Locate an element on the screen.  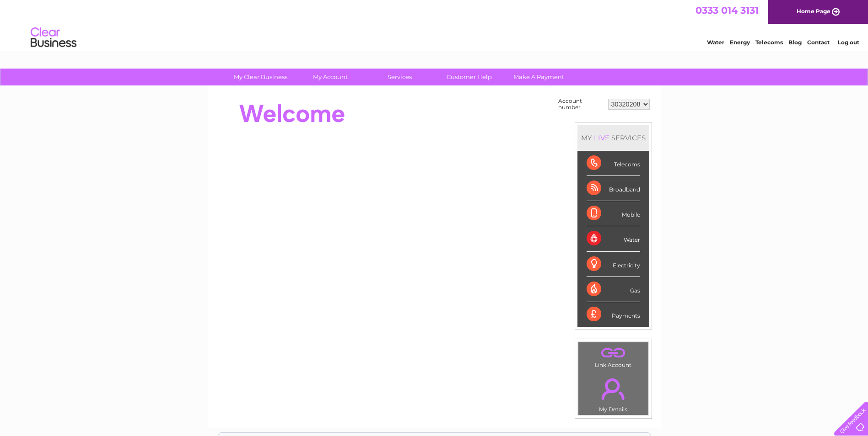
div: Mobile is located at coordinates (613, 214).